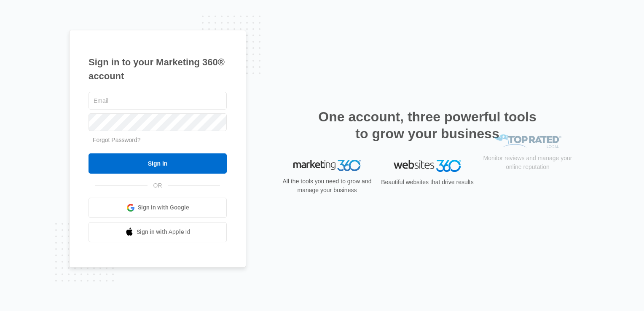  I want to click on img: Websites 360, so click(427, 165).